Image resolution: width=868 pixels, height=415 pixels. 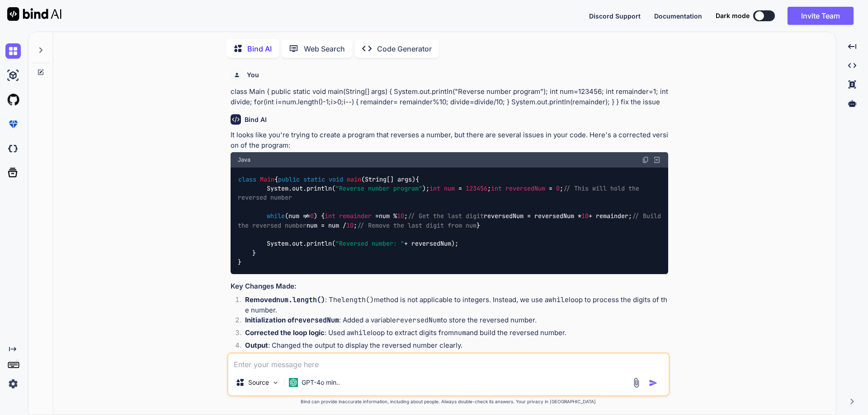 What do you see at coordinates (615, 16) in the screenshot?
I see `button: Discord Support` at bounding box center [615, 16].